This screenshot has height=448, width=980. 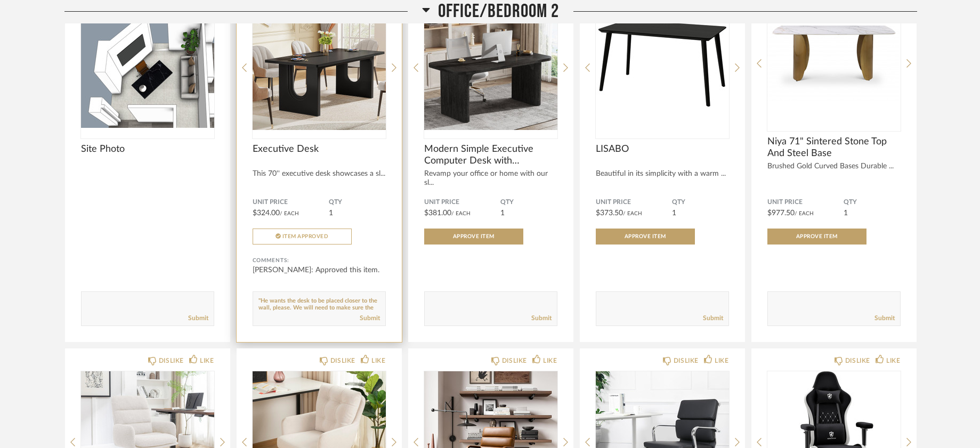 I want to click on span: $373.50, so click(x=610, y=214).